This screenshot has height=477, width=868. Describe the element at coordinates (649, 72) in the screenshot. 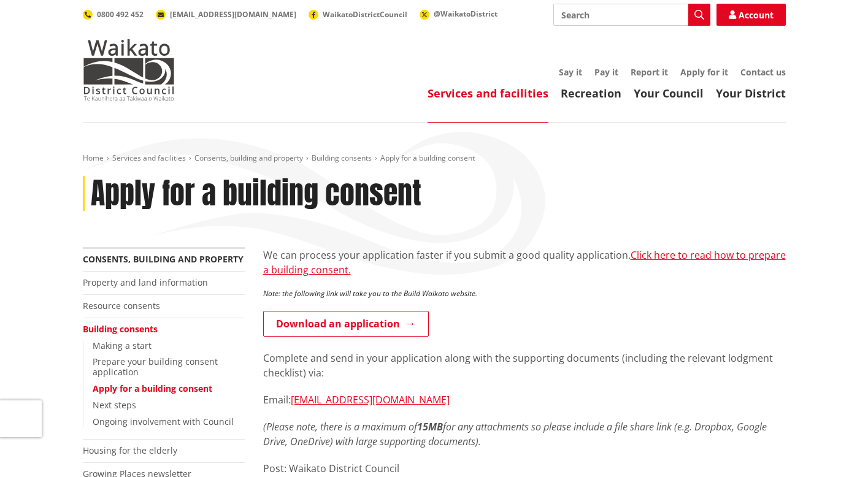

I see `a: Report it` at that location.